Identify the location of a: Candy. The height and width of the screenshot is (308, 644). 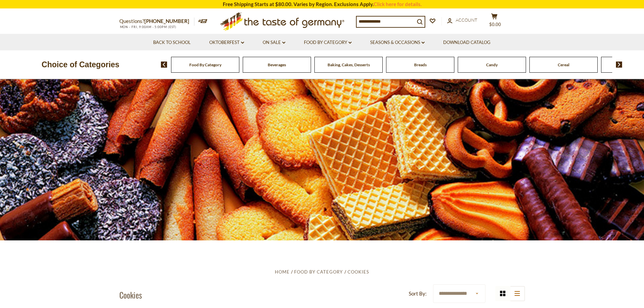
(492, 64).